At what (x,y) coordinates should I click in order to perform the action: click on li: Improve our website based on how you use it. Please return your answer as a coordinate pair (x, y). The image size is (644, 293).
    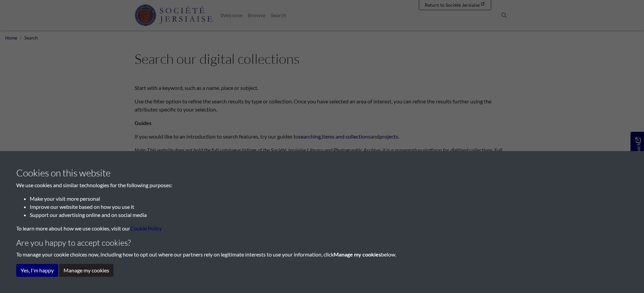
    Looking at the image, I should click on (329, 207).